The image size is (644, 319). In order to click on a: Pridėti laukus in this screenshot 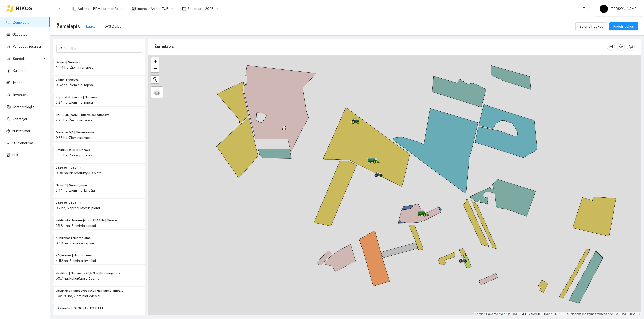, I will do `click(624, 27)`.